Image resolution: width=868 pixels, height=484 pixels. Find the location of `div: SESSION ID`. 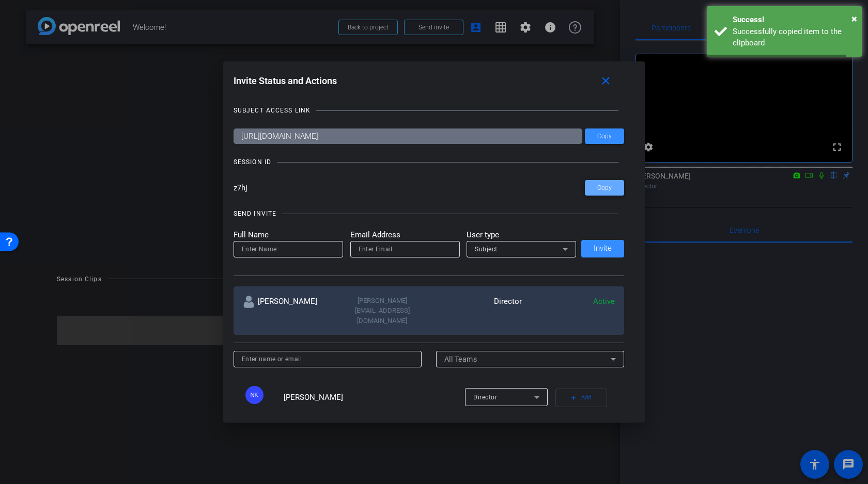

div: SESSION ID is located at coordinates (252, 162).